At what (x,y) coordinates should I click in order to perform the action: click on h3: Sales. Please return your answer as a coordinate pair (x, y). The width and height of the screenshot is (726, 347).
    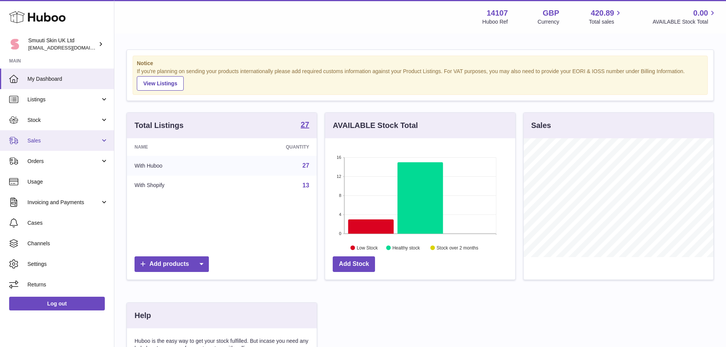
    Looking at the image, I should click on (541, 125).